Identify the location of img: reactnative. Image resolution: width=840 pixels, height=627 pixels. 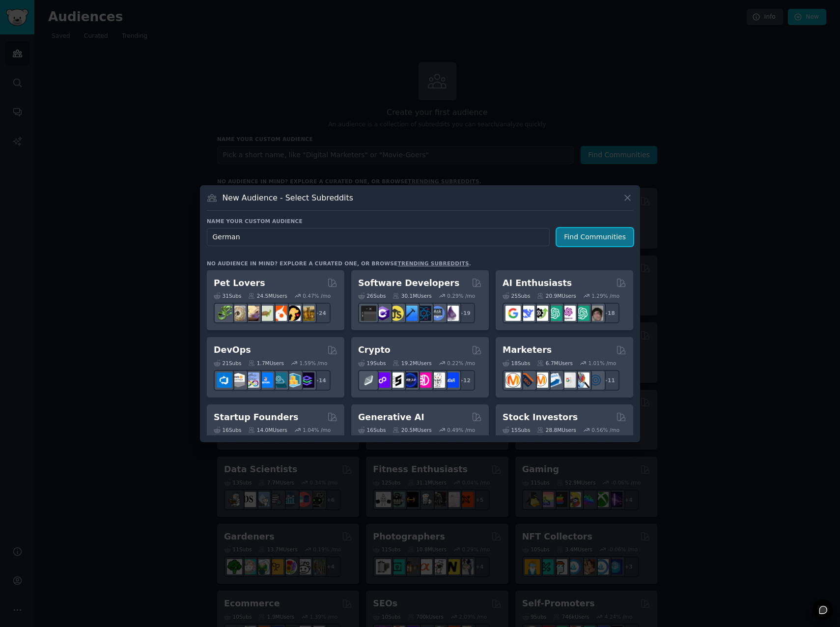
(423, 313).